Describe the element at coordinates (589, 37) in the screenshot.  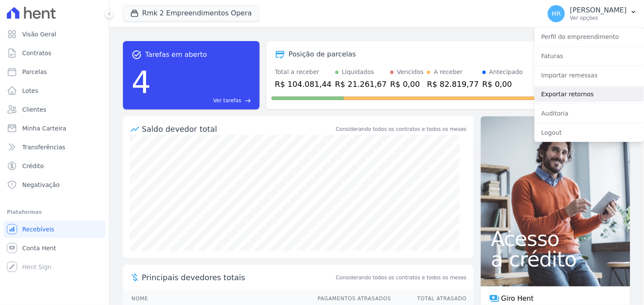
I see `a: Perfil do empreendimento` at that location.